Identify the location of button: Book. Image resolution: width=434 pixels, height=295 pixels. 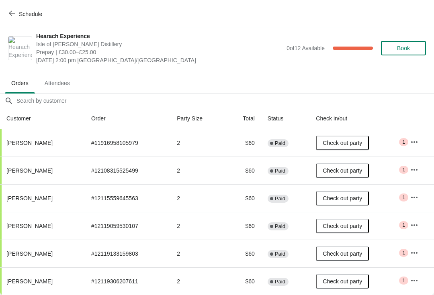
(403, 48).